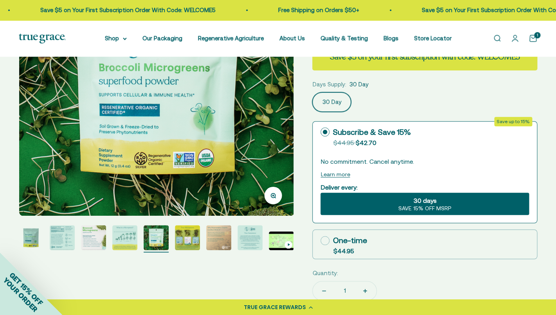 The width and height of the screenshot is (556, 315). Describe the element at coordinates (156, 239) in the screenshot. I see `button: Go to item 5` at that location.